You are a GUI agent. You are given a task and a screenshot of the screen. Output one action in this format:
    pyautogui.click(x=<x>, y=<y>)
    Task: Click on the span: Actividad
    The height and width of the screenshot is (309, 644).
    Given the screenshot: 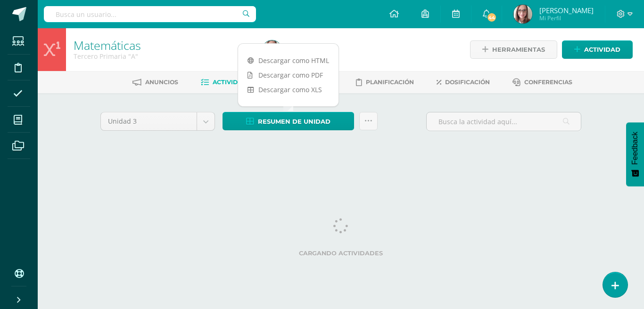 What is the action you would take?
    pyautogui.click(x=602, y=49)
    